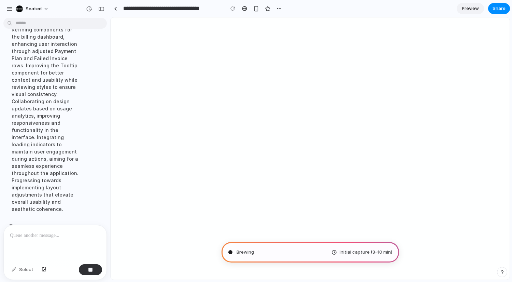 The image size is (512, 282). What do you see at coordinates (245, 252) in the screenshot?
I see `span: Brewing` at bounding box center [245, 252].